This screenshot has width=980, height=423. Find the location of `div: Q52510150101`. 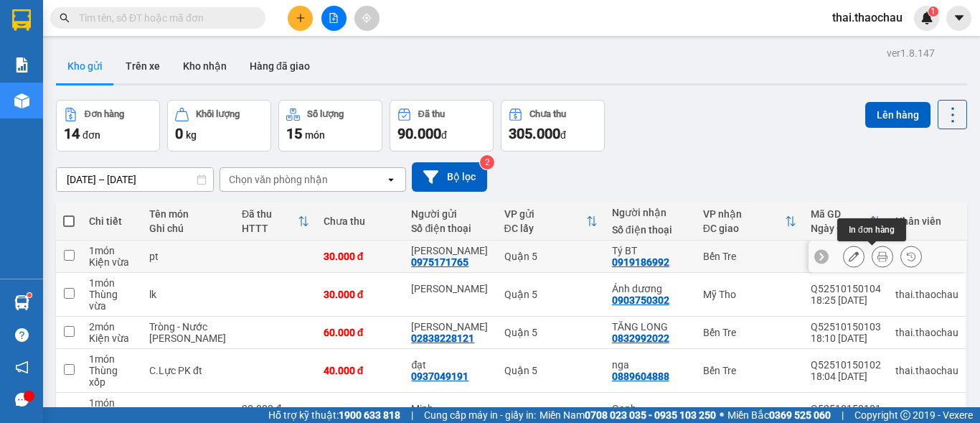

div: Q52510150101 is located at coordinates (846, 409).